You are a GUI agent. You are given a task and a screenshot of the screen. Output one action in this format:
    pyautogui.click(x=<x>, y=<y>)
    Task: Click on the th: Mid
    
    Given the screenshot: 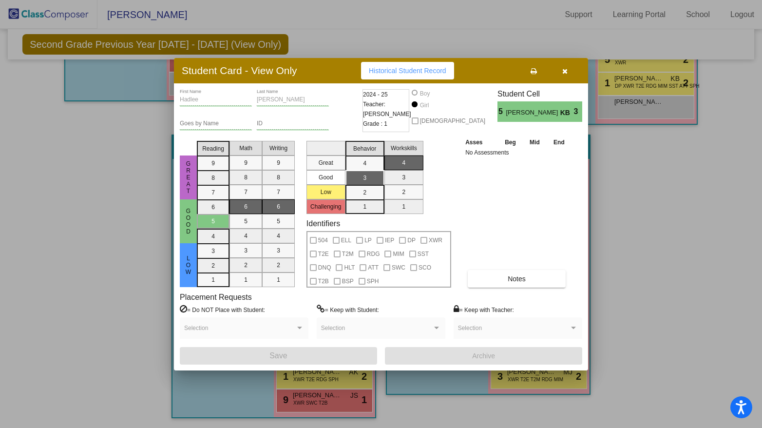 What is the action you would take?
    pyautogui.click(x=534, y=142)
    